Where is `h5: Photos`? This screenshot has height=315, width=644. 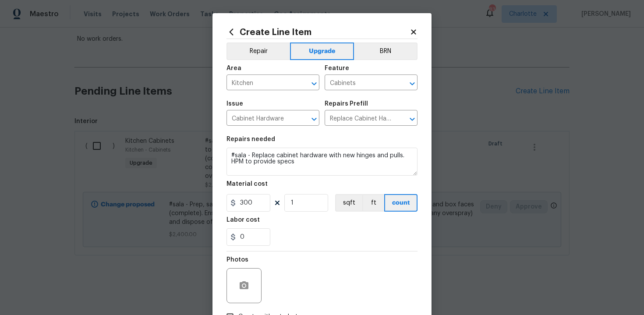
h5: Photos is located at coordinates (238, 260).